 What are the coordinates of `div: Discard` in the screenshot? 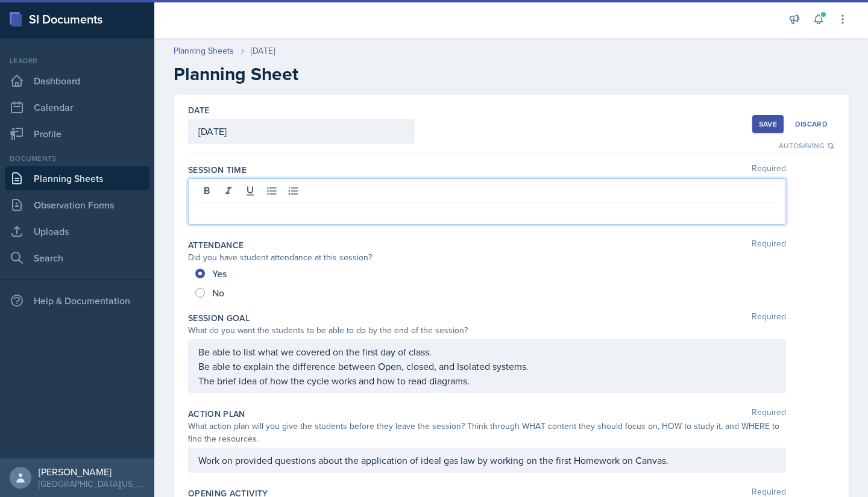 It's located at (812, 124).